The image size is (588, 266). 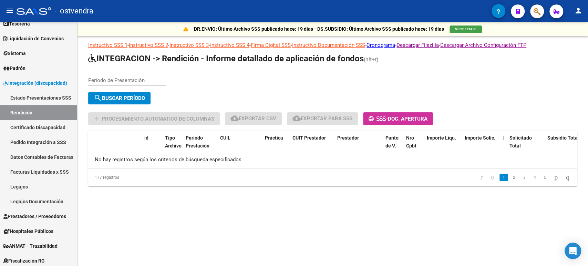 I want to click on div: No hay registros según los criterios de búsqueda especificados, so click(x=333, y=160).